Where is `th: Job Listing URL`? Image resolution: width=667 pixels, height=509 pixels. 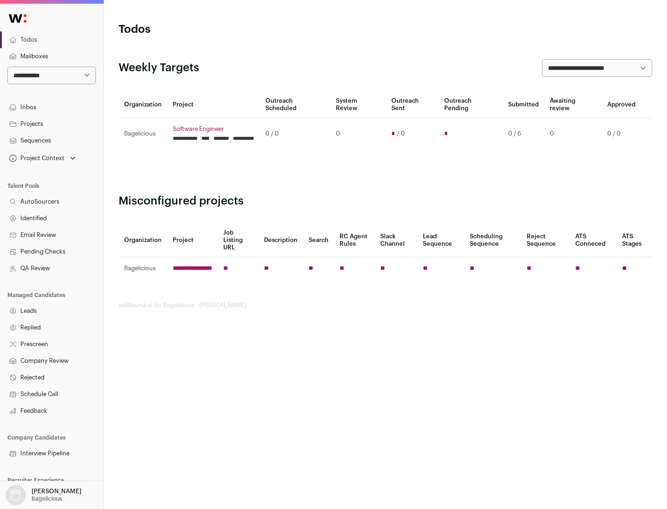
th: Job Listing URL is located at coordinates (238, 240).